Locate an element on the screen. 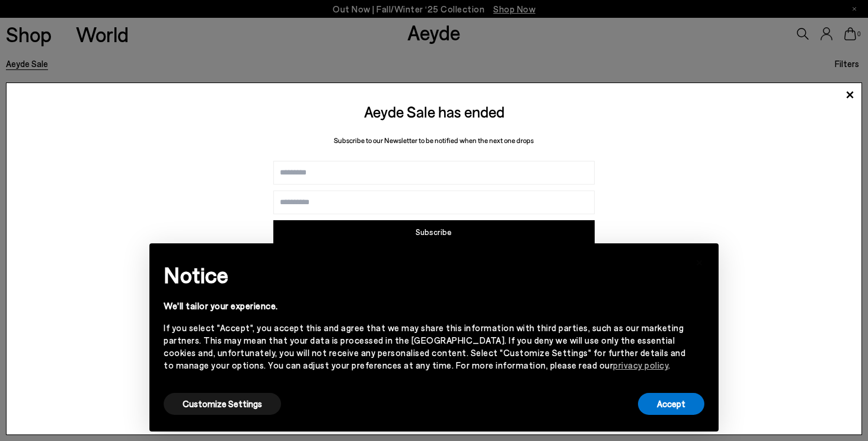 The width and height of the screenshot is (868, 441). button: Close this notice is located at coordinates (700, 261).